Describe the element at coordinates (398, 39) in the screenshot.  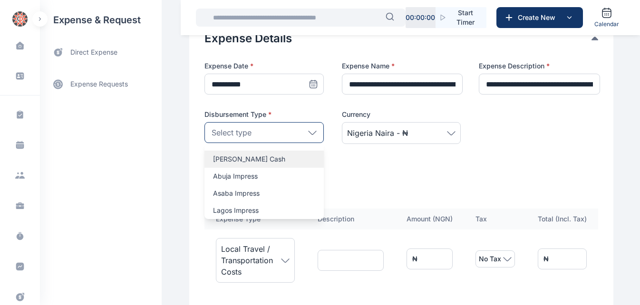
I see `button: Expense Details` at that location.